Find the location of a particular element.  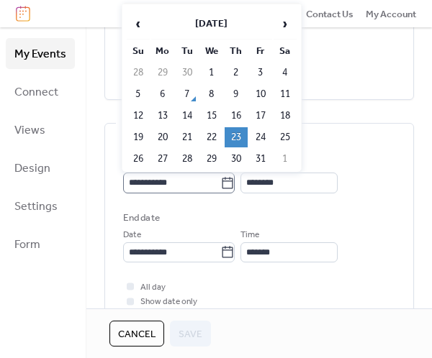

a: My Events is located at coordinates (40, 53).